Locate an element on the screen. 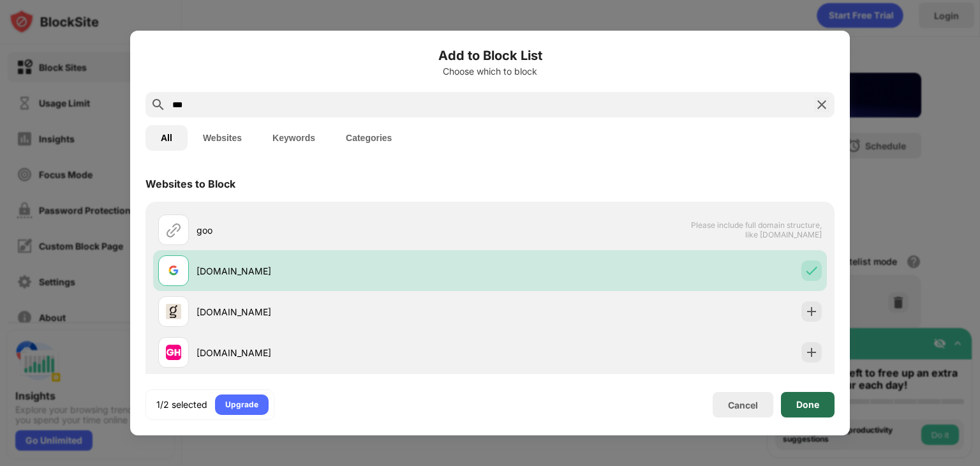 The image size is (980, 466). div: Choose which to block is located at coordinates (490, 72).